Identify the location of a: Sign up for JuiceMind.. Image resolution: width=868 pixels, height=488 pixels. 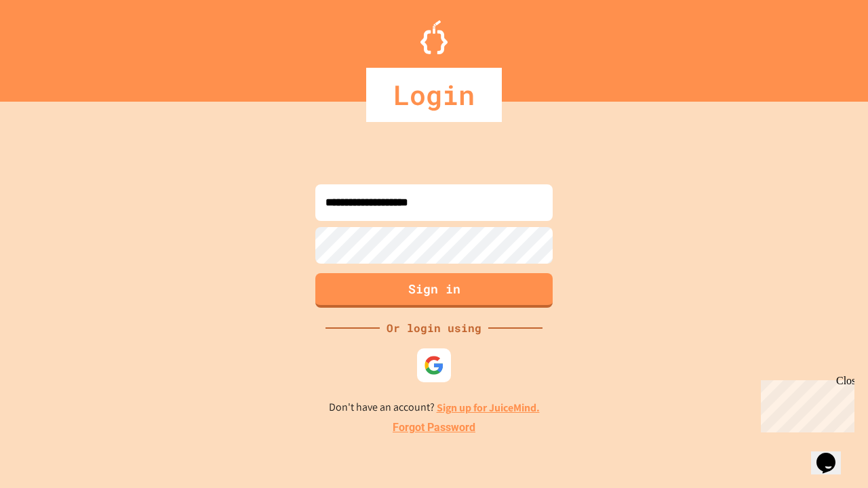
(488, 407).